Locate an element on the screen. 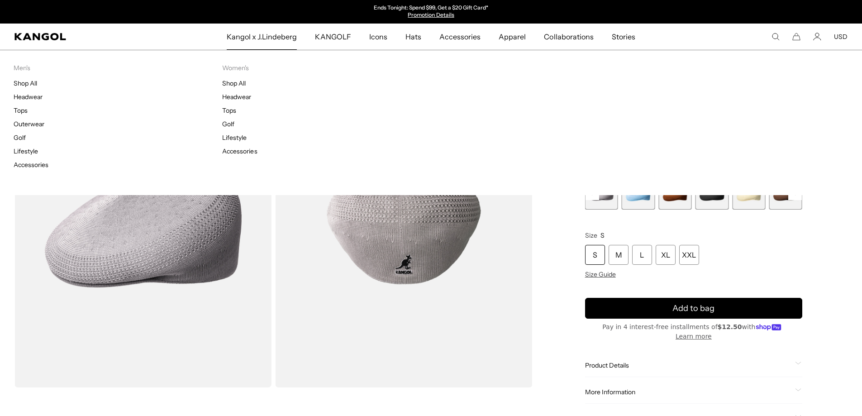 This screenshot has height=416, width=862. summary: Search here is located at coordinates (775, 37).